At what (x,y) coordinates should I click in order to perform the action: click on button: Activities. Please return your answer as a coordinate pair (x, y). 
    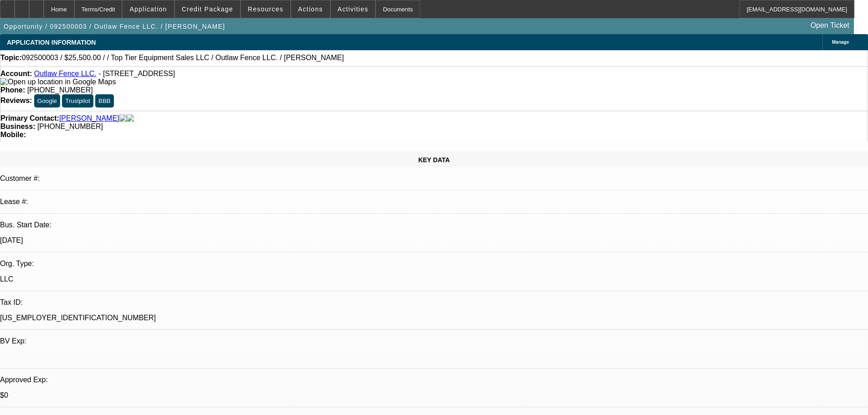
    Looking at the image, I should click on (353, 9).